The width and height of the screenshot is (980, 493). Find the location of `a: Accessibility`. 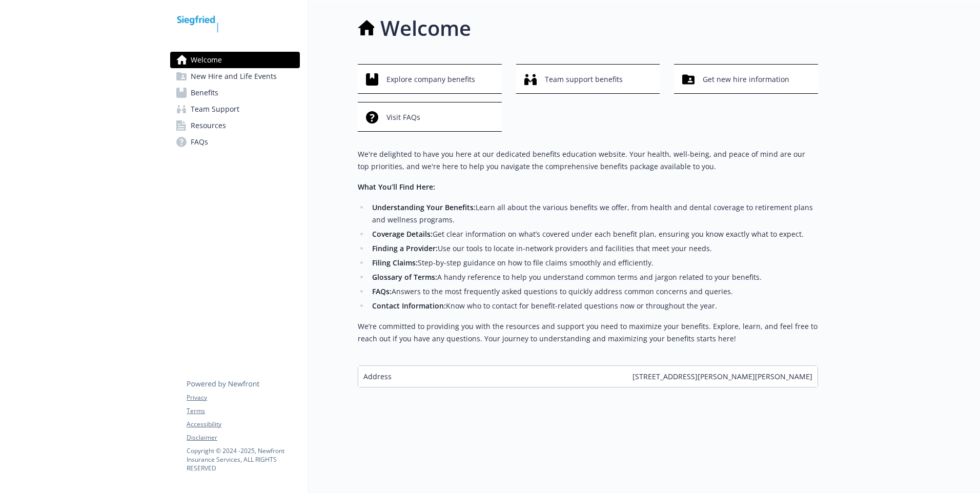

a: Accessibility is located at coordinates (243, 425).